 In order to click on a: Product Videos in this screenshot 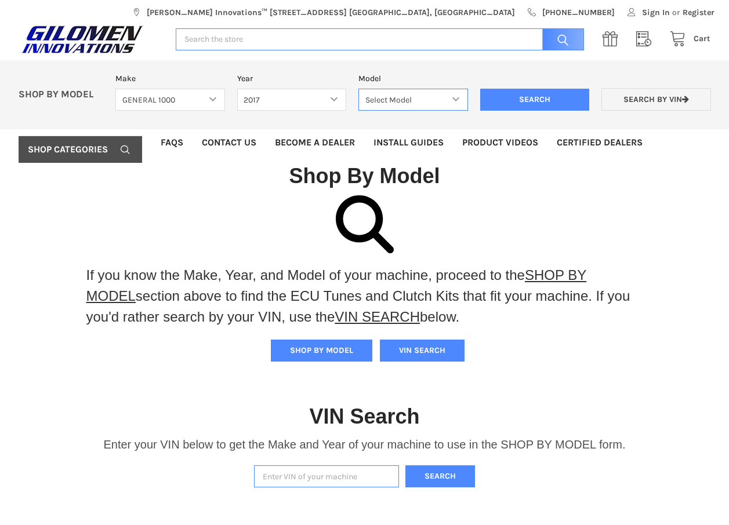, I will do `click(500, 143)`.